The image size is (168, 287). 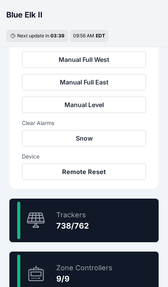 What do you see at coordinates (84, 279) in the screenshot?
I see `div: 9/9` at bounding box center [84, 279].